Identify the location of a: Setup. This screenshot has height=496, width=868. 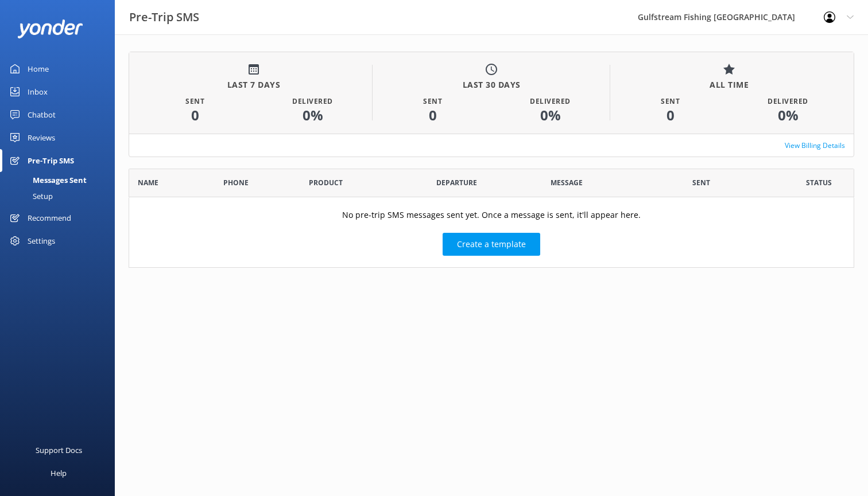
(61, 196).